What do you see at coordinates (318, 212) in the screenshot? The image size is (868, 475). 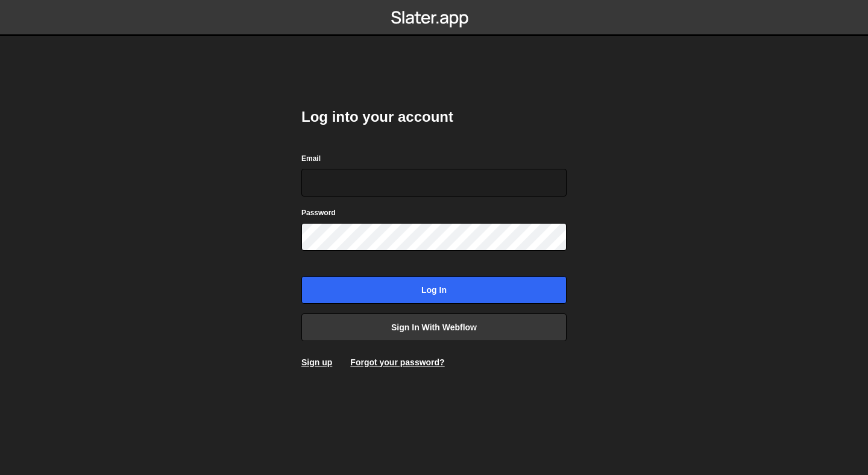 I see `label: Password` at bounding box center [318, 212].